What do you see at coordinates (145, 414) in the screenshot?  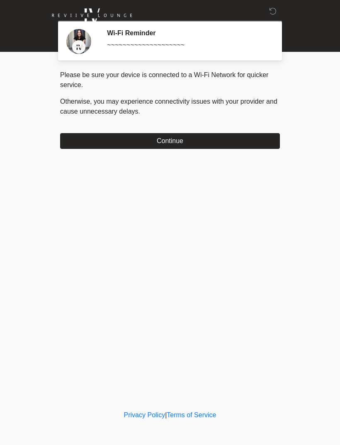 I see `a: Privacy Policy` at bounding box center [145, 414].